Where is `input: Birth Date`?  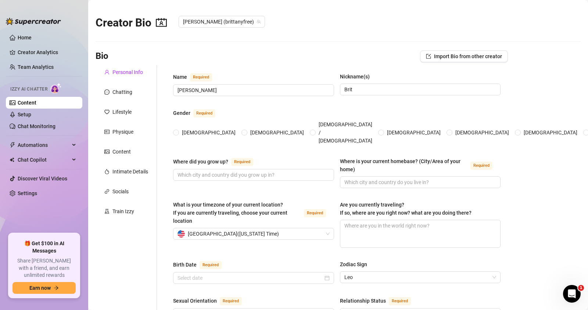
input: Birth Date is located at coordinates (250, 278).